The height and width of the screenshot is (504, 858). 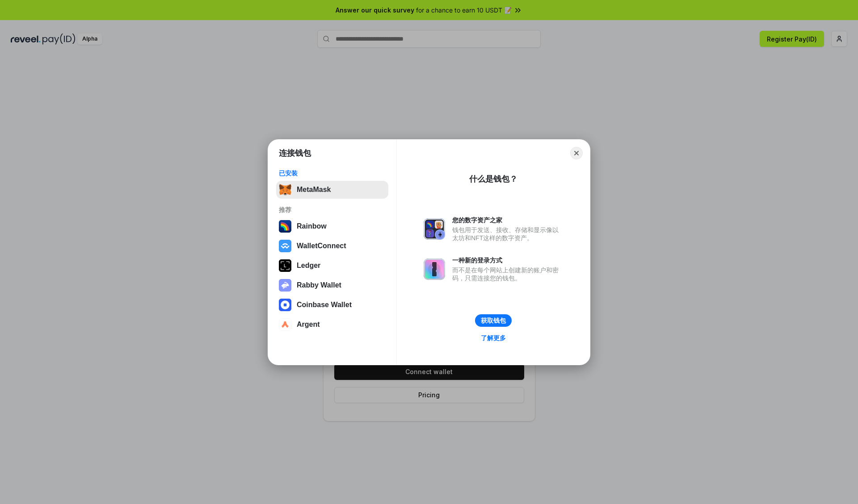 I want to click on div: 推荐, so click(x=332, y=210).